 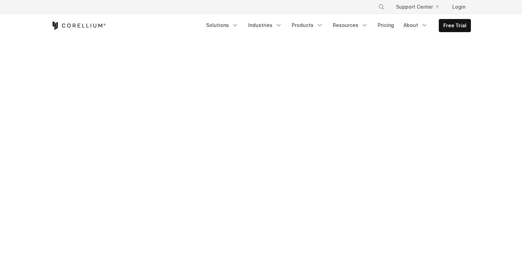 What do you see at coordinates (307, 25) in the screenshot?
I see `a: Products` at bounding box center [307, 25].